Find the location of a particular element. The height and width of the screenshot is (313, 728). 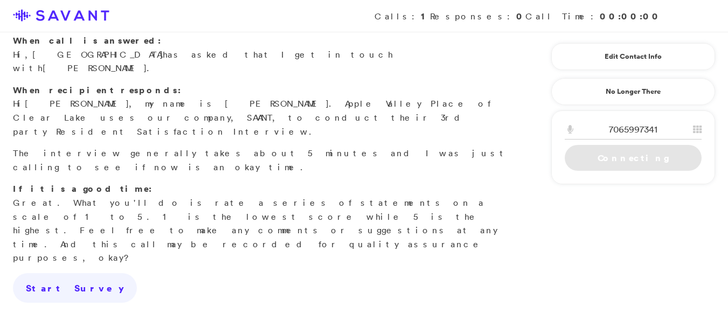

a: Start Survey is located at coordinates (75, 288).